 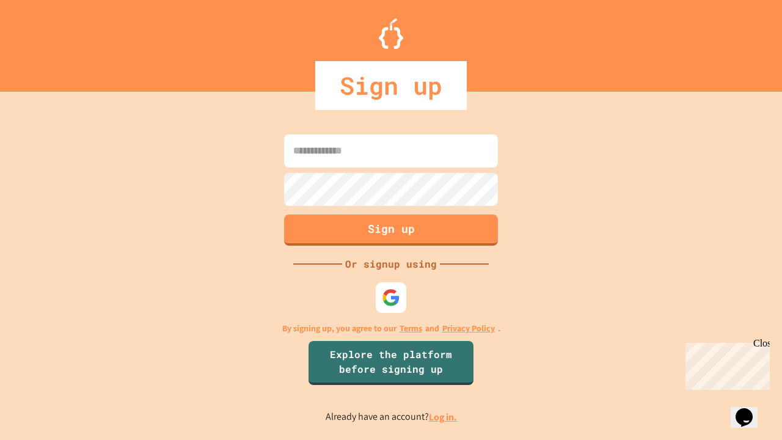 I want to click on img: google-icon.svg, so click(x=391, y=298).